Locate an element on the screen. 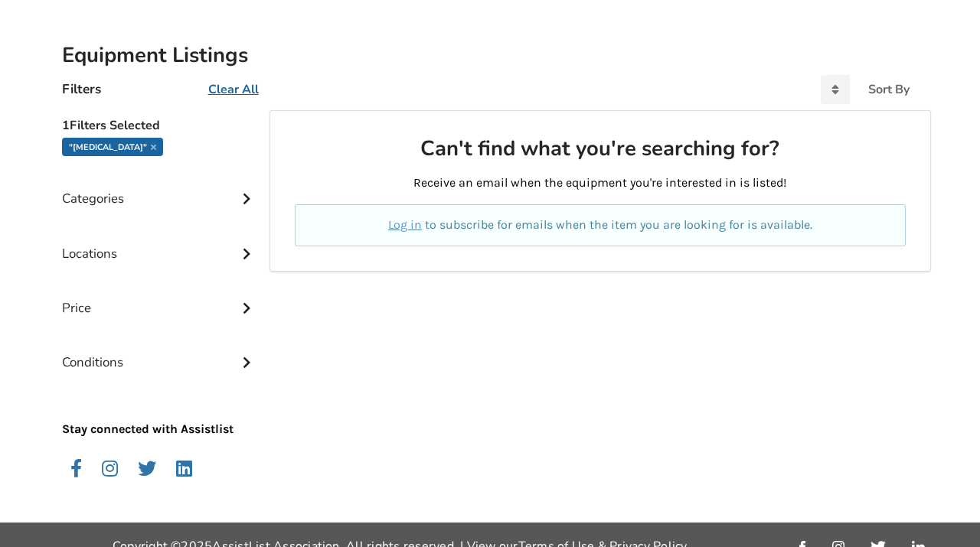  div: Price is located at coordinates (160, 296).